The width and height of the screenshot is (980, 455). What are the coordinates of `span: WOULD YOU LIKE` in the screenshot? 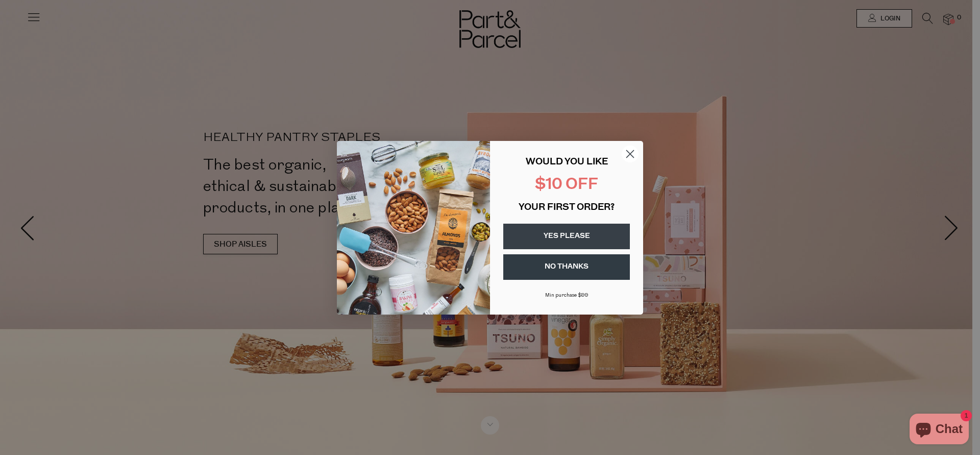 It's located at (567, 163).